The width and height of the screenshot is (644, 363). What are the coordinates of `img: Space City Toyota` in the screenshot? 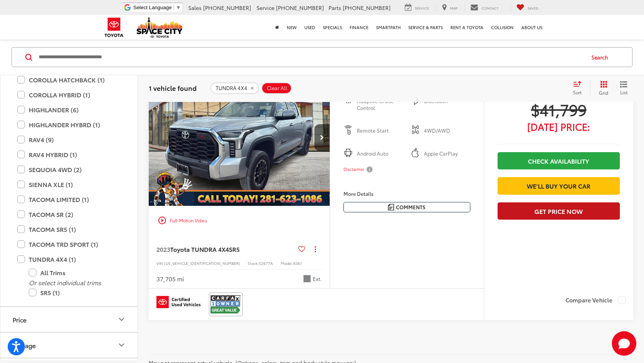 It's located at (160, 27).